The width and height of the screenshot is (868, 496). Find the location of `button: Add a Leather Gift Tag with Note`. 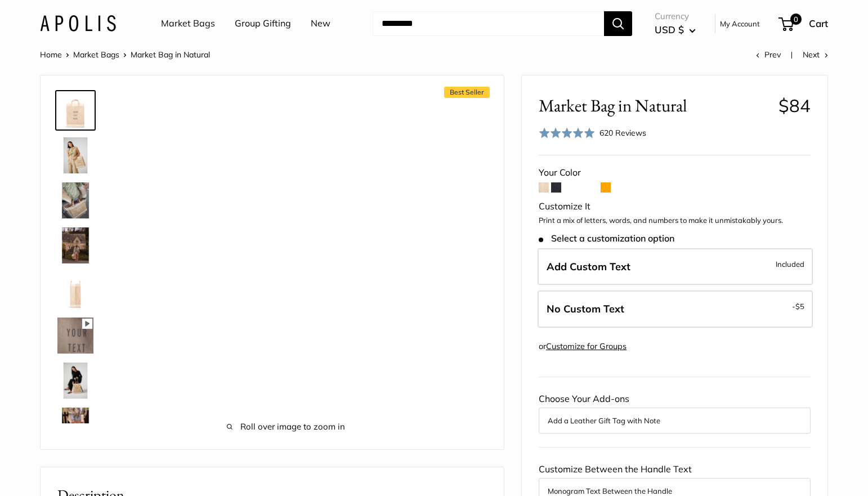

button: Add a Leather Gift Tag with Note is located at coordinates (674, 420).